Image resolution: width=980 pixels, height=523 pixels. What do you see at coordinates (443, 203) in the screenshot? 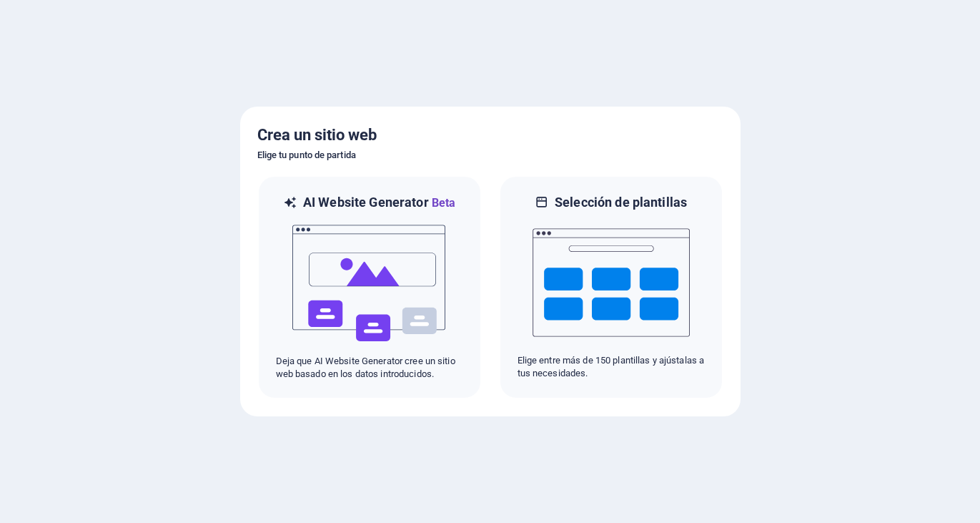
I see `span: Beta` at bounding box center [443, 203].